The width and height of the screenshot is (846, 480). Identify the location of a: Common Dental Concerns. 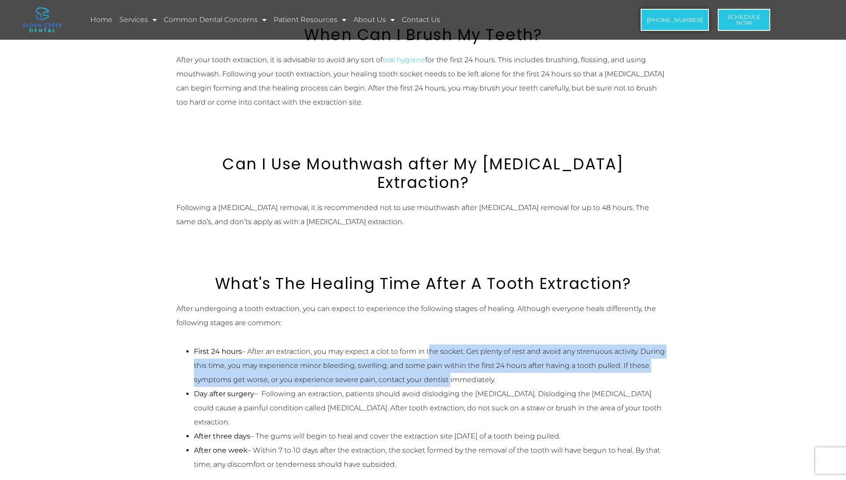
(215, 20).